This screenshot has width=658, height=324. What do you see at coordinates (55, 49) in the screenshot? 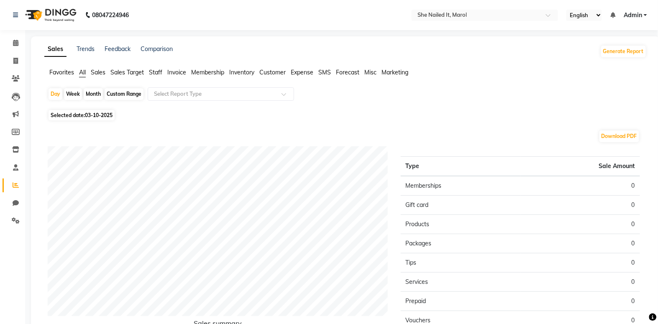
I see `a: Sales` at bounding box center [55, 49].